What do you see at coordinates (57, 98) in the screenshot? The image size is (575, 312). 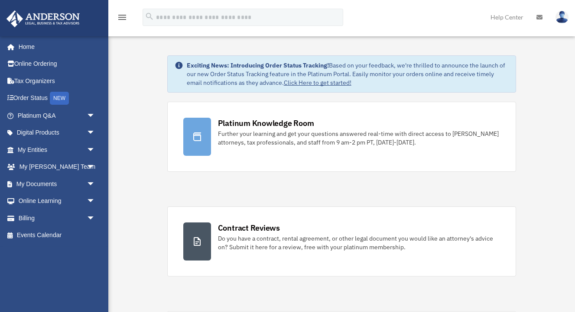 I see `a: Order StatusNEW` at bounding box center [57, 98].